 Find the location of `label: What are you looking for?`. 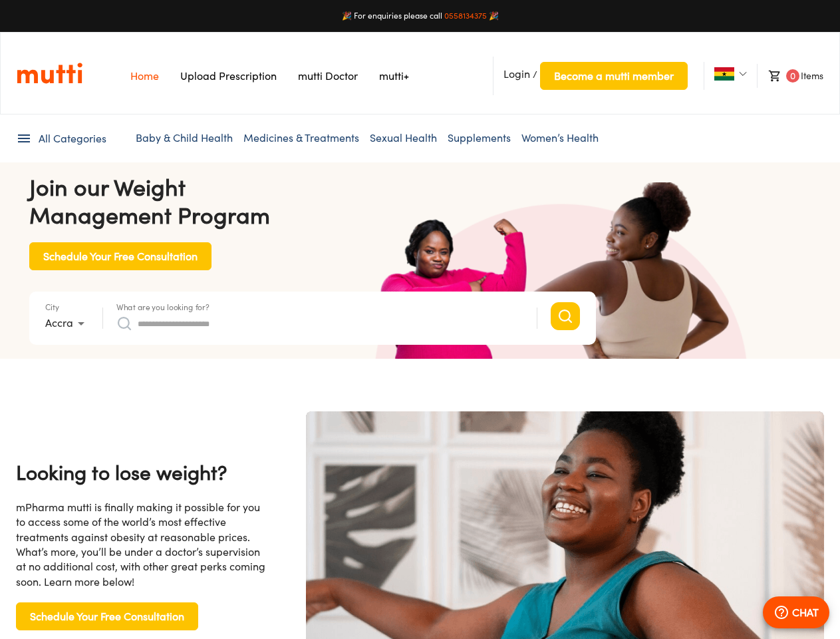

label: What are you looking for? is located at coordinates (163, 306).